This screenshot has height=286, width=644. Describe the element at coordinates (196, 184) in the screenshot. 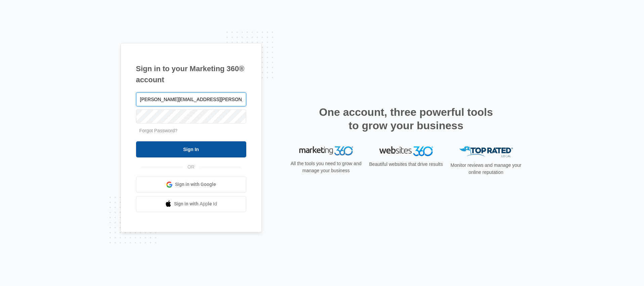

I see `span: Sign in with Google` at that location.